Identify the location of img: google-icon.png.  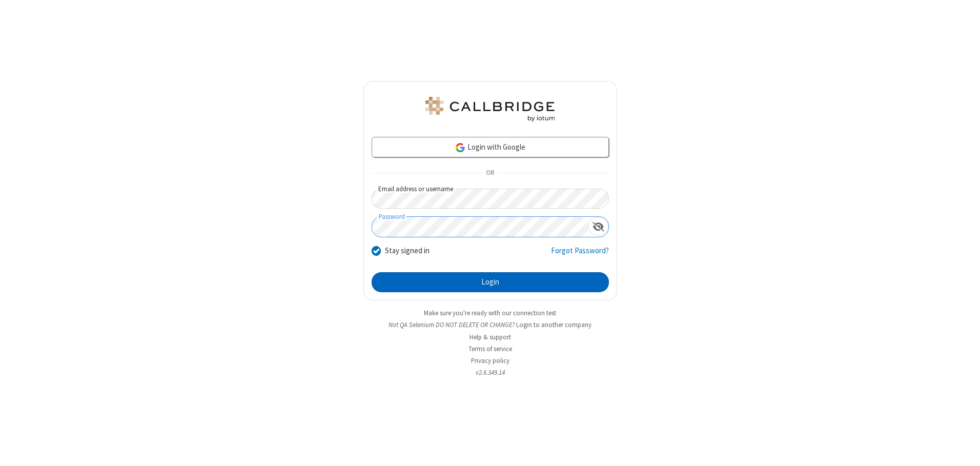
(461, 147).